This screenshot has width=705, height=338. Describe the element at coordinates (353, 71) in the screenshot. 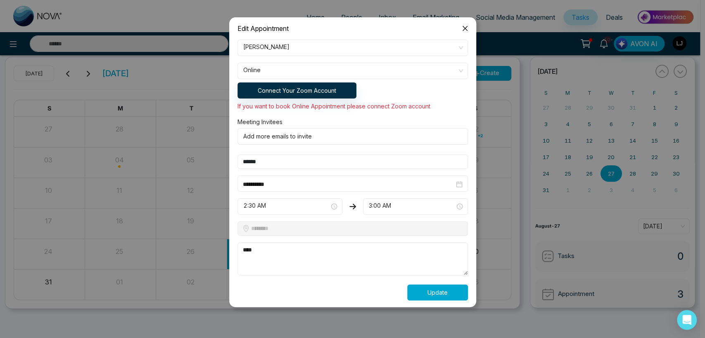

I see `span: Online` at that location.